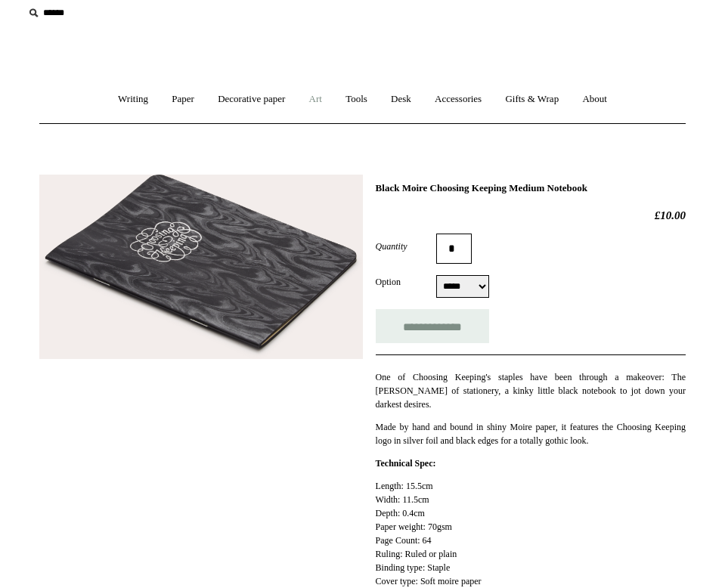 The image size is (725, 588). What do you see at coordinates (315, 99) in the screenshot?
I see `a: Art` at bounding box center [315, 99].